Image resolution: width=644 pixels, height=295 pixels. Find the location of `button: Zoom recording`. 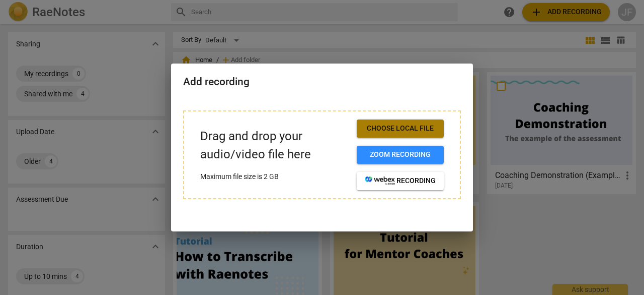

button: Zoom recording is located at coordinates (400, 155).